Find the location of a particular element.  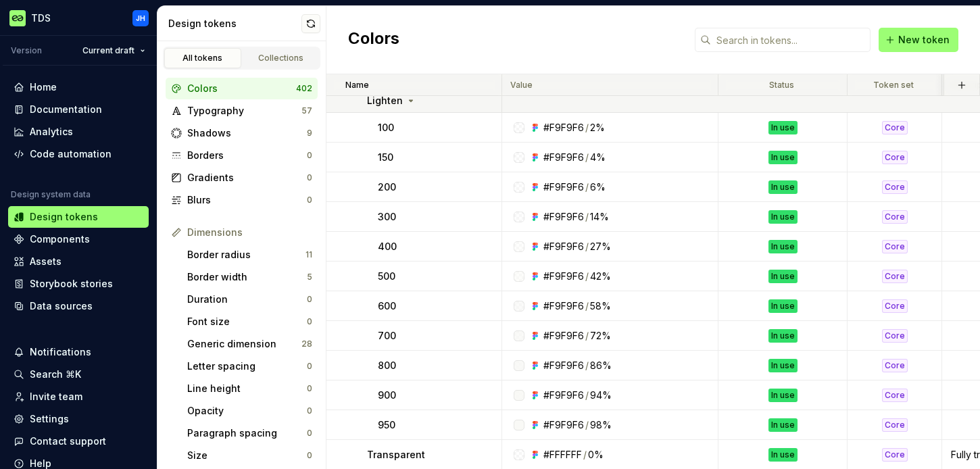

div: Components is located at coordinates (60, 239).